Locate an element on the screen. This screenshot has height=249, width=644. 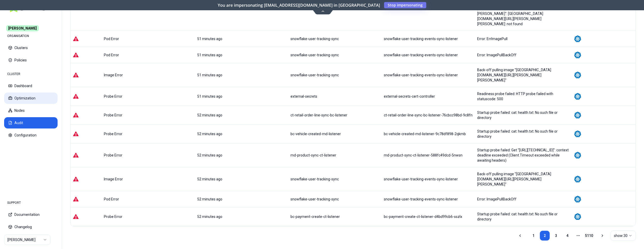
div: bc-vehicle-created-md-listener-9c78df898-2qkmb is located at coordinates (428, 134).